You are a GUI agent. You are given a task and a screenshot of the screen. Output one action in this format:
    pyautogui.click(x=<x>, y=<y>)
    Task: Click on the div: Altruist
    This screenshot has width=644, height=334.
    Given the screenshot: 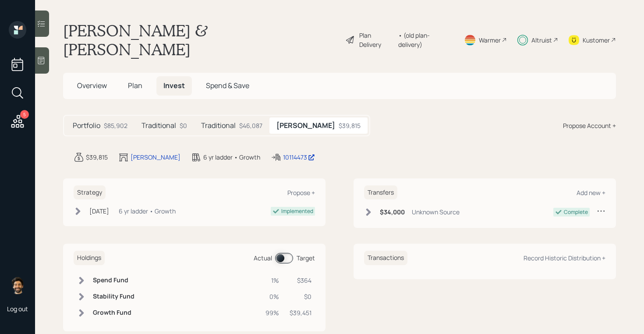 What is the action you would take?
    pyautogui.click(x=541, y=40)
    